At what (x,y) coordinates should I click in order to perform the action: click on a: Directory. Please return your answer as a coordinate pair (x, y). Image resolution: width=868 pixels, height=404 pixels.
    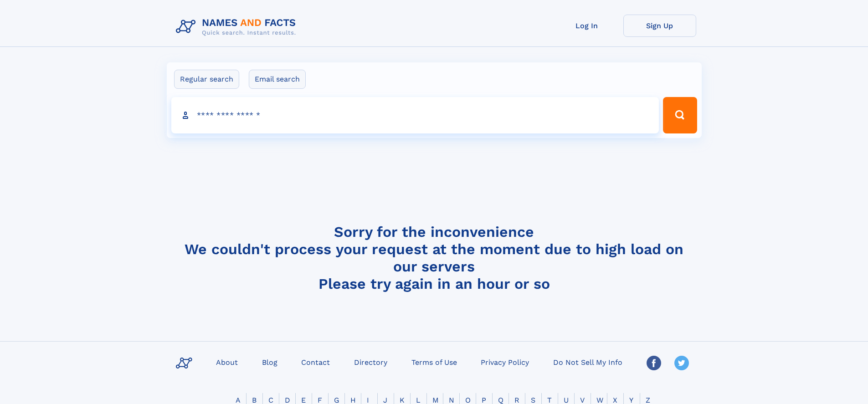
    Looking at the image, I should click on (370, 362).